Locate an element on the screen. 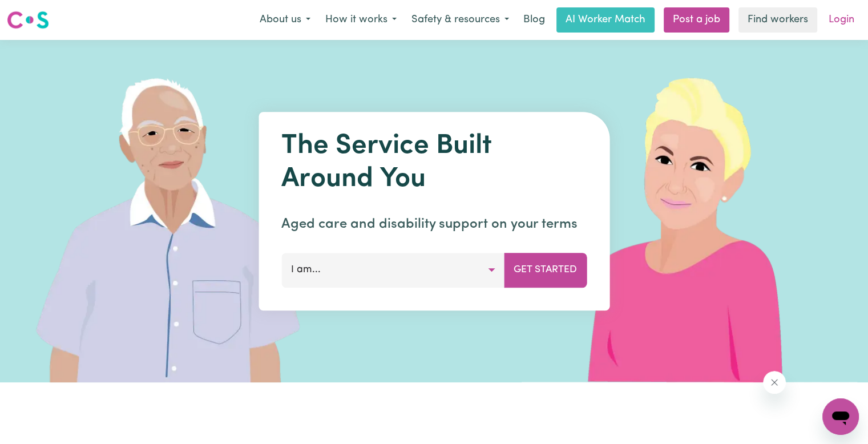  h1: The Service Built Around You is located at coordinates (434, 163).